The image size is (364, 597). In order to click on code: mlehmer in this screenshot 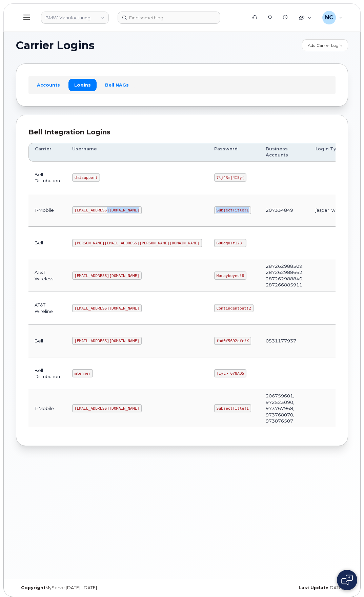, I will do `click(82, 373)`.